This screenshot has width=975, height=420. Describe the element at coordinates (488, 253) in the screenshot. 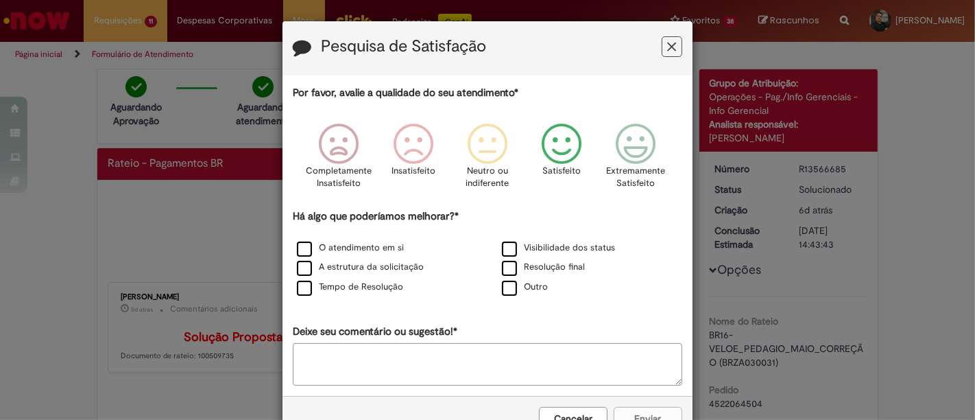

I see `div: Há algo que poderíamos melhorar?*` at that location.